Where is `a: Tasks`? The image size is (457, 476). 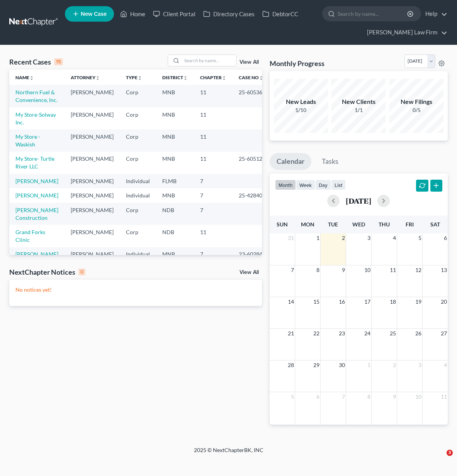 a: Tasks is located at coordinates (330, 162).